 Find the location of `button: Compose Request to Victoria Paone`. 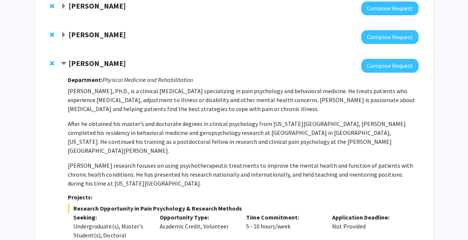

button: Compose Request to Victoria Paone is located at coordinates (390, 8).